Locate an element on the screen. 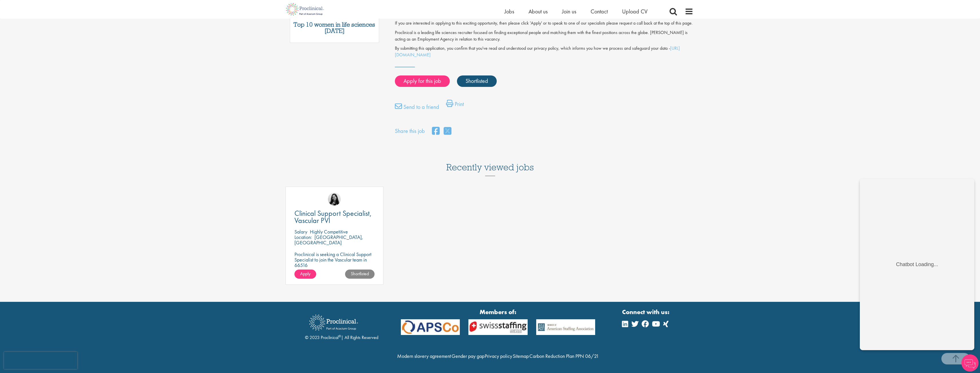  h3: Recently viewed jobs is located at coordinates (490, 162).